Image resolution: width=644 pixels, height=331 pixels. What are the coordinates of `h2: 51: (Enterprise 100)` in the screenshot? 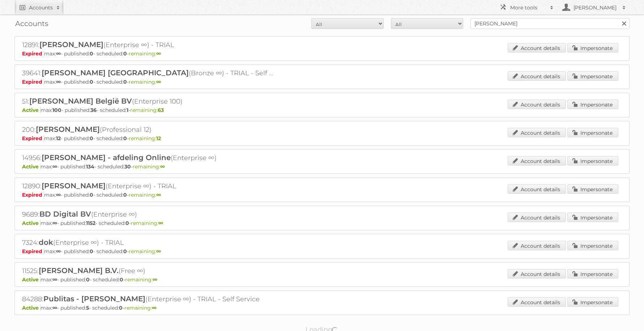 It's located at (149, 101).